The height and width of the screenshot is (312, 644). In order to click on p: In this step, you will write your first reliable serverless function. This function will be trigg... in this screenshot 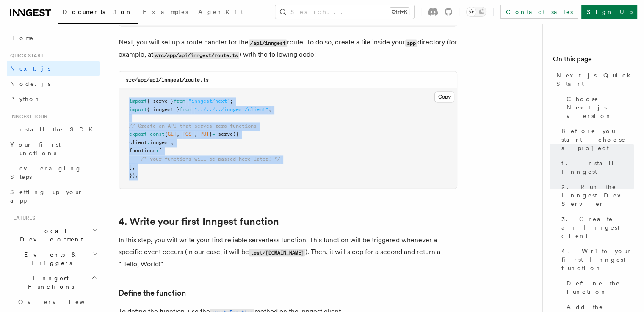, I will do `click(288, 252)`.